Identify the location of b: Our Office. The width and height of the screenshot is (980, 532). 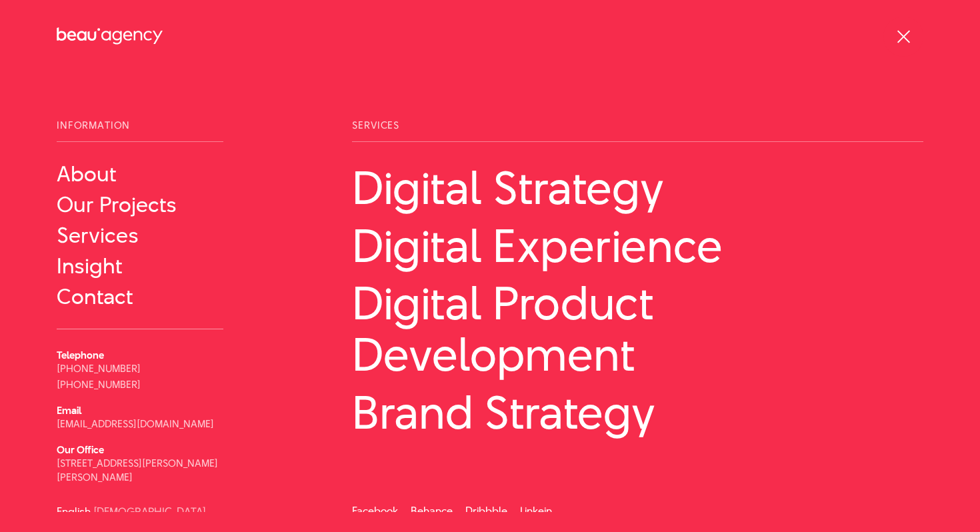
(80, 449).